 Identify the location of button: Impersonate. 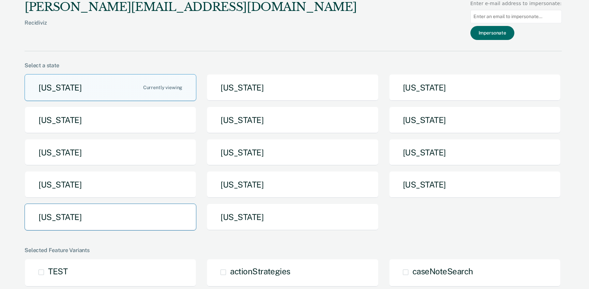
(493, 33).